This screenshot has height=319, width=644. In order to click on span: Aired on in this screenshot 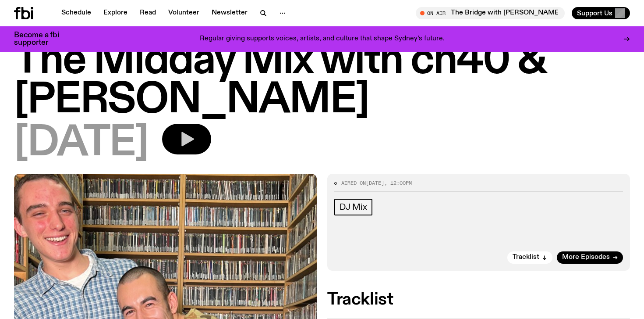, I will do `click(354, 183)`.